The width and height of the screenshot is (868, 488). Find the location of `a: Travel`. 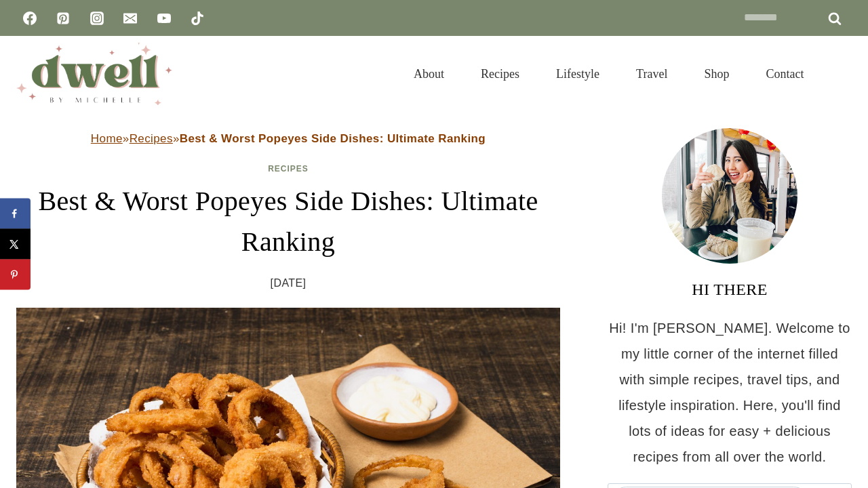

a: Travel is located at coordinates (652, 74).